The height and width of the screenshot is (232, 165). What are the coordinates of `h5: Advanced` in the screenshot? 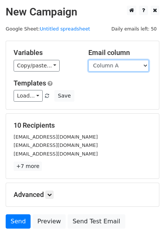 It's located at (82, 195).